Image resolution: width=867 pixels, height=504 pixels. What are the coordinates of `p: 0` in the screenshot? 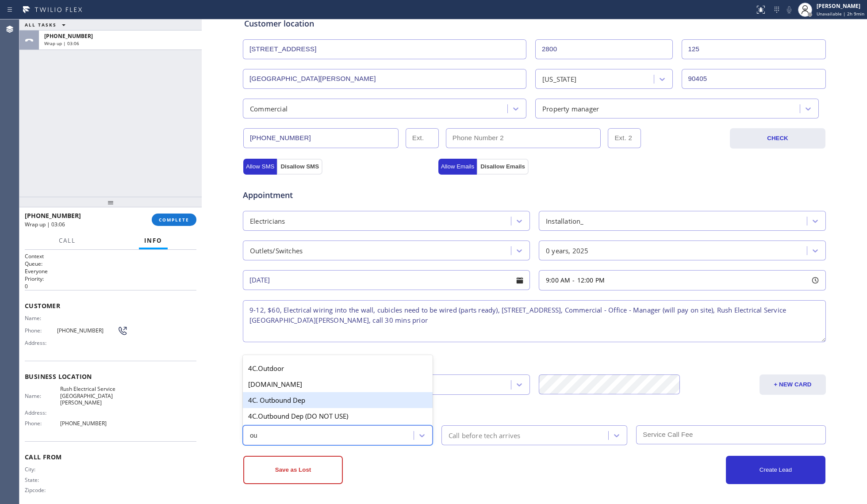 It's located at (110, 286).